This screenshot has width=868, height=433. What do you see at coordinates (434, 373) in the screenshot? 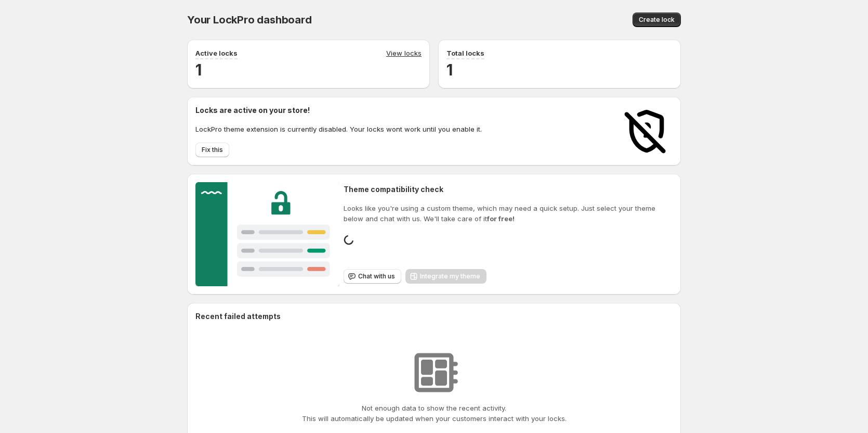
I see `img: No resources found` at bounding box center [434, 373].